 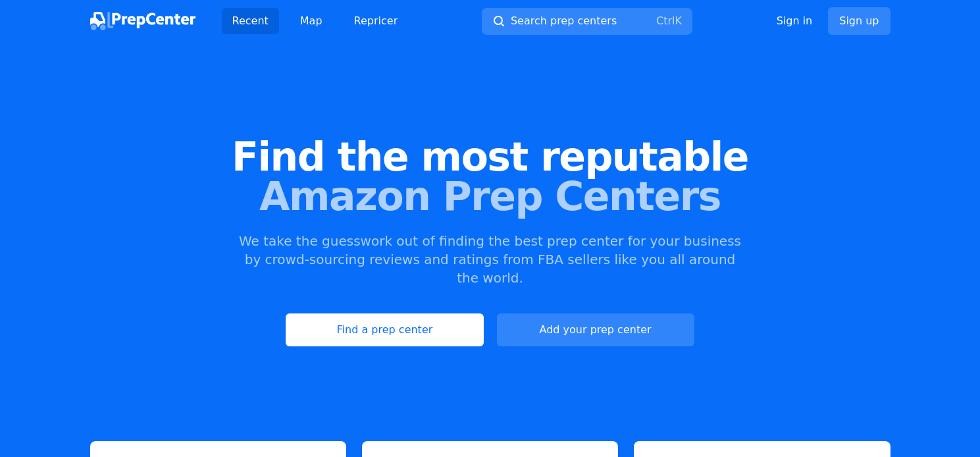 What do you see at coordinates (384, 330) in the screenshot?
I see `a: Find a prep center` at bounding box center [384, 330].